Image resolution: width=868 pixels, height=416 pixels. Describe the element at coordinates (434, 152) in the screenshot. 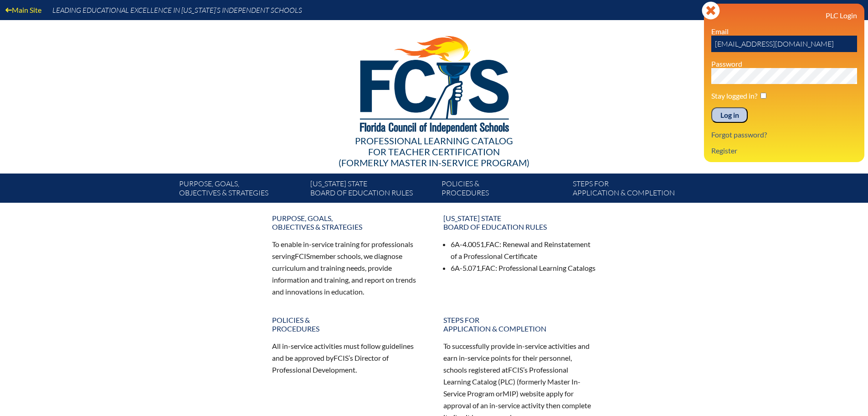

I see `div: Professional Learning Catalog (formerly Master In-service Program)` at that location.